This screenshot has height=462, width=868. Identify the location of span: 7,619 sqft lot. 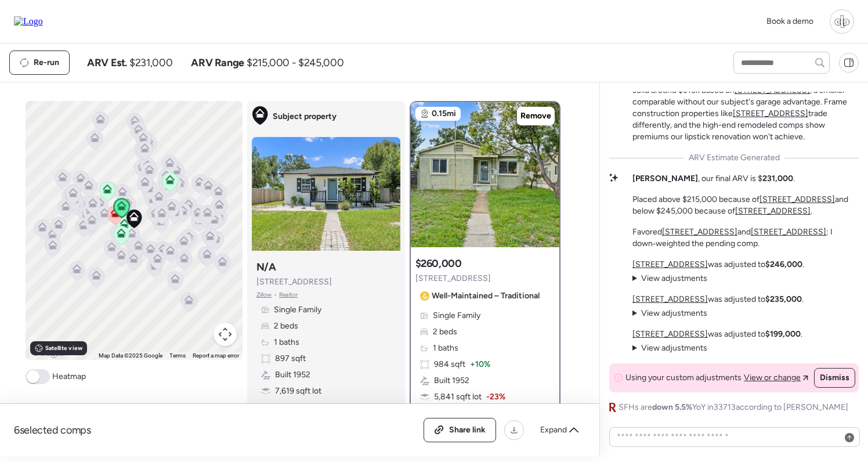
(298, 391).